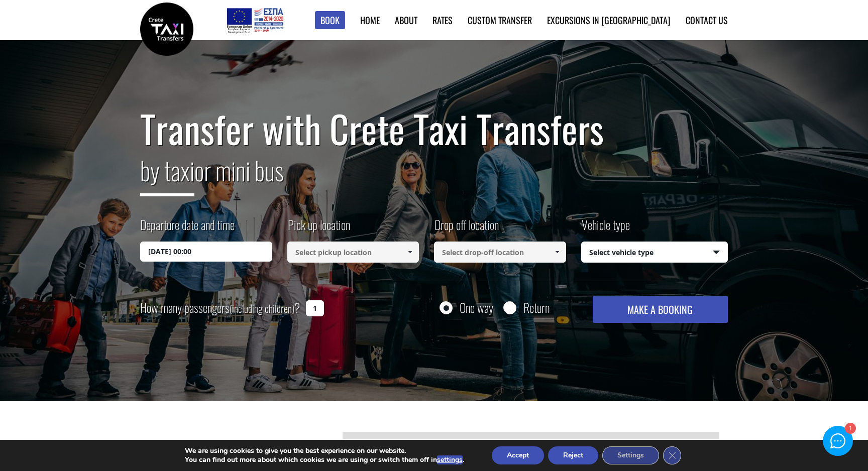 This screenshot has height=471, width=868. What do you see at coordinates (673, 455) in the screenshot?
I see `button: Close GDPR Cookie Banner` at bounding box center [673, 455].